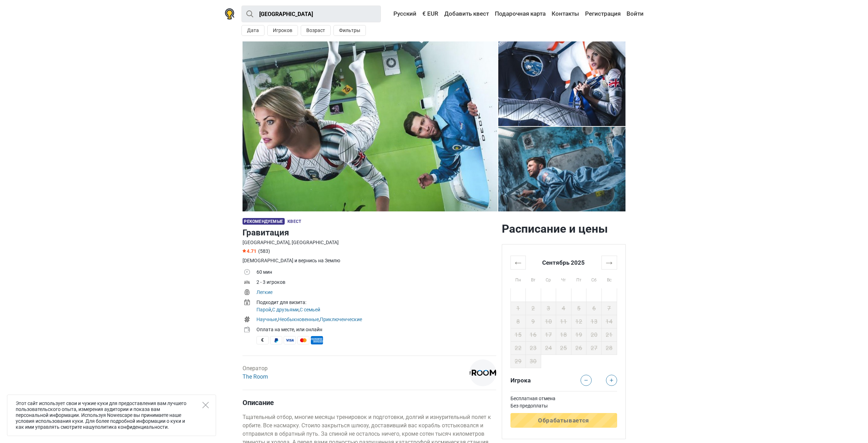 Image resolution: width=868 pixels, height=443 pixels. I want to click on h1: Гравитация, so click(370, 232).